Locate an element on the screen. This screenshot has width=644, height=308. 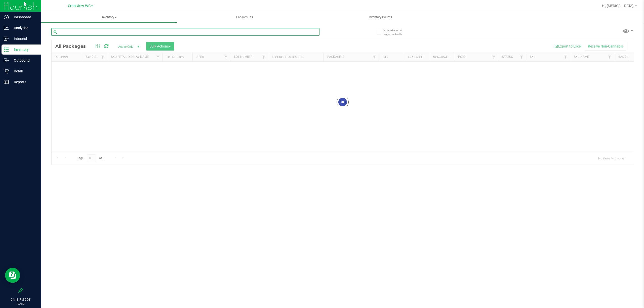
inline-svg: Retail is located at coordinates (7, 71).